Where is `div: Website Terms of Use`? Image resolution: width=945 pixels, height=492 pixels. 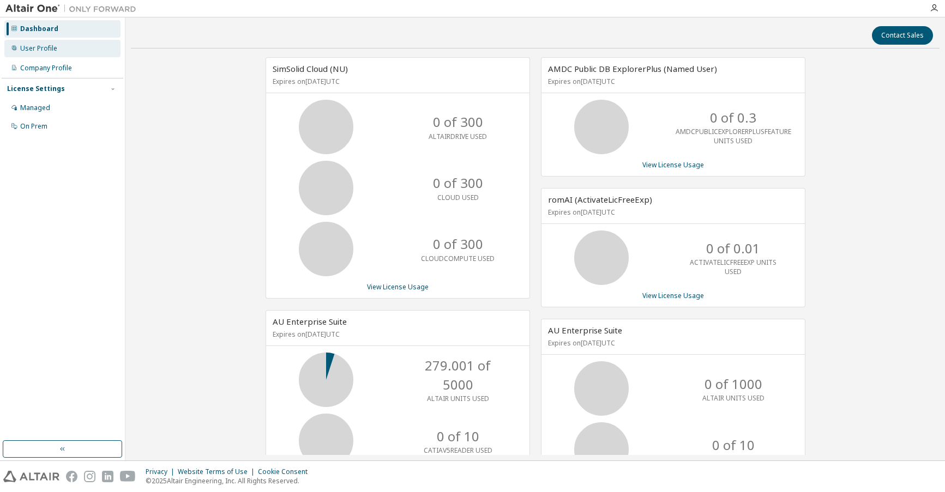
div: Website Terms of Use is located at coordinates (218, 472).